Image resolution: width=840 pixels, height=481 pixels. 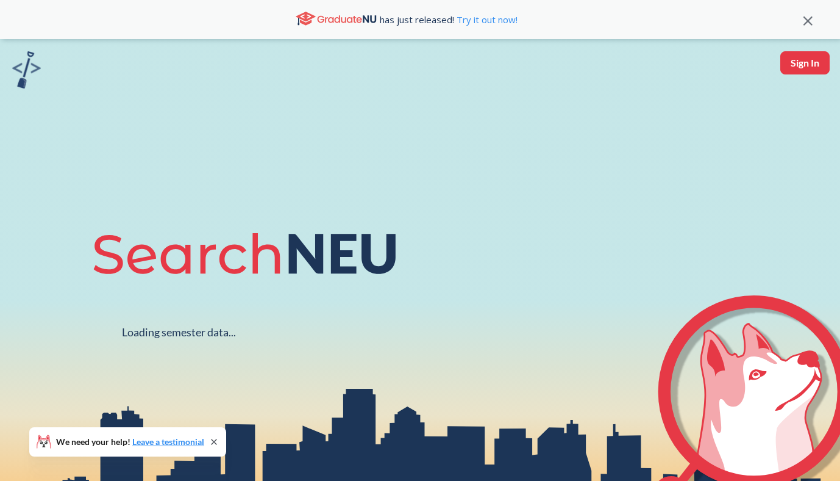 What do you see at coordinates (130, 442) in the screenshot?
I see `span: We need your help!` at bounding box center [130, 442].